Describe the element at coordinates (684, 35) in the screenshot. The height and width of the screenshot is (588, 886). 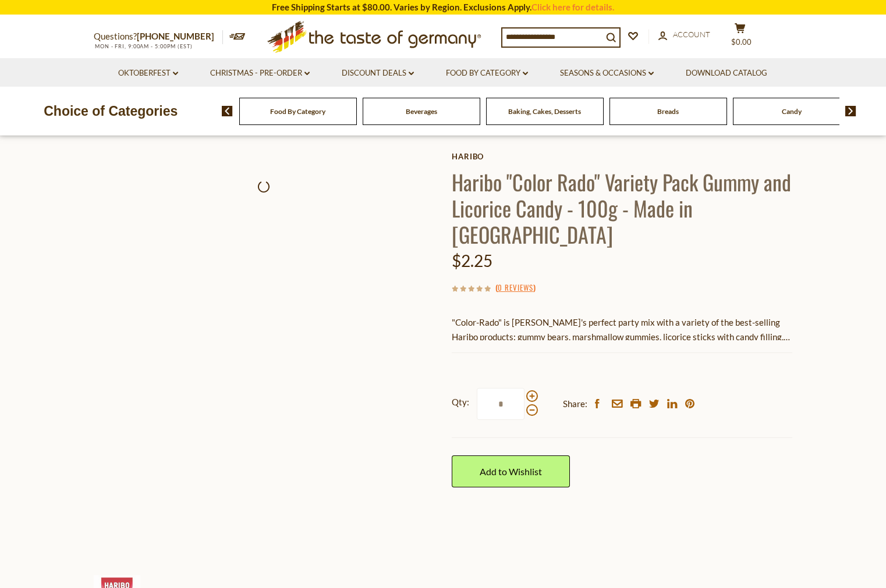
I see `a: Account` at that location.